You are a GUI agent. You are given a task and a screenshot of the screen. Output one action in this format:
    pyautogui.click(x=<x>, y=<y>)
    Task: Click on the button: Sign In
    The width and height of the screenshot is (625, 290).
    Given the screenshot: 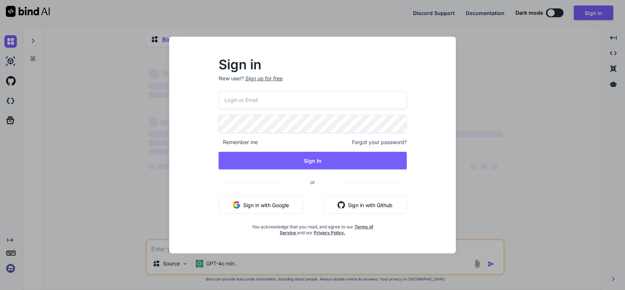 What is the action you would take?
    pyautogui.click(x=313, y=160)
    